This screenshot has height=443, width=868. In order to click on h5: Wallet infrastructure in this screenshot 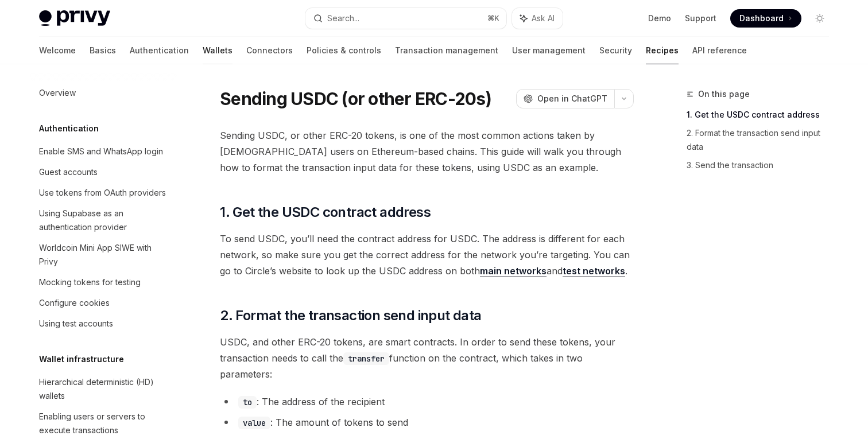, I will do `click(82, 359)`.